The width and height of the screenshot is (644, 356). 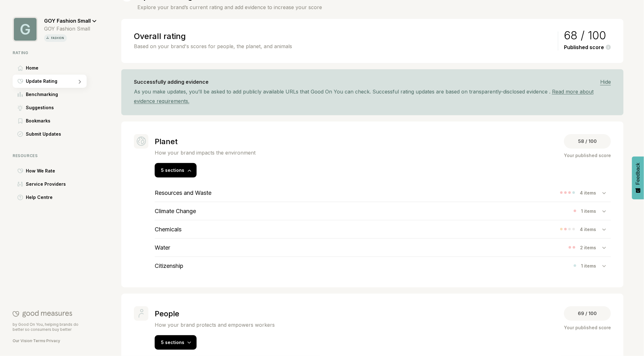 What do you see at coordinates (53, 340) in the screenshot?
I see `a: Privacy` at bounding box center [53, 340].